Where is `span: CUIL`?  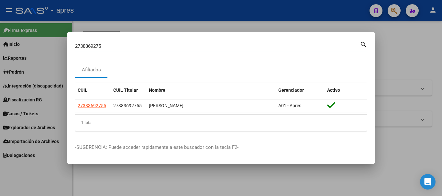
span: CUIL is located at coordinates (82, 90).